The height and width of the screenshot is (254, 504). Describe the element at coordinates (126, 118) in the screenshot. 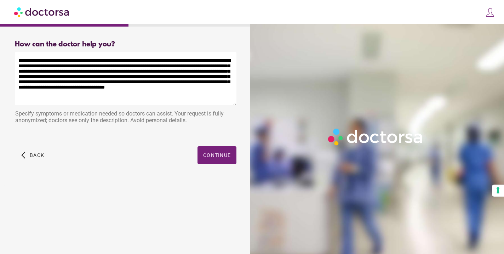

I see `div: Specify symptoms or medication needed so doctors can assist. Your request is fully anonymized; do...` at that location.